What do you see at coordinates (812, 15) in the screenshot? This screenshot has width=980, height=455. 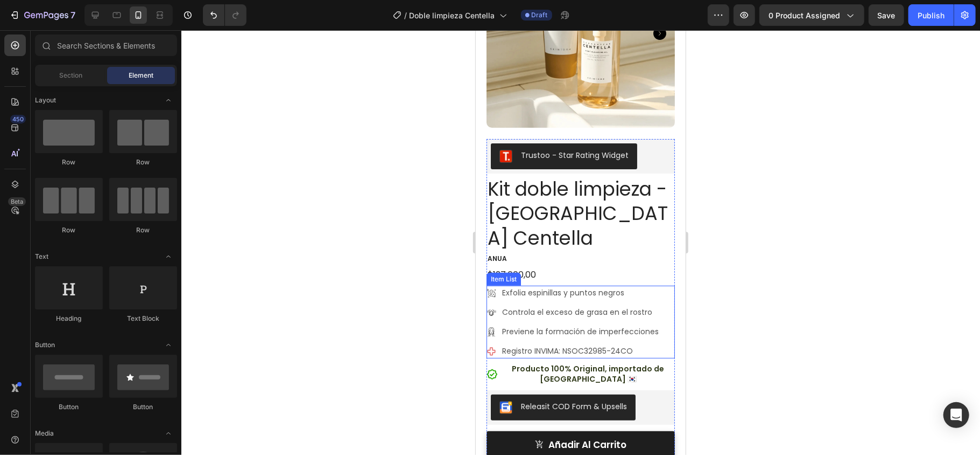 I see `button: 0 product assigned` at bounding box center [812, 15].